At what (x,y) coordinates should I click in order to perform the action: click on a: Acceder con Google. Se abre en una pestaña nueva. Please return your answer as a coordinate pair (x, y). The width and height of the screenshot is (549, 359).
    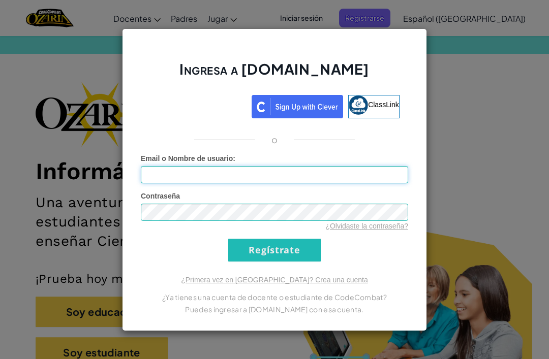
    Looking at the image, I should click on (198, 107).